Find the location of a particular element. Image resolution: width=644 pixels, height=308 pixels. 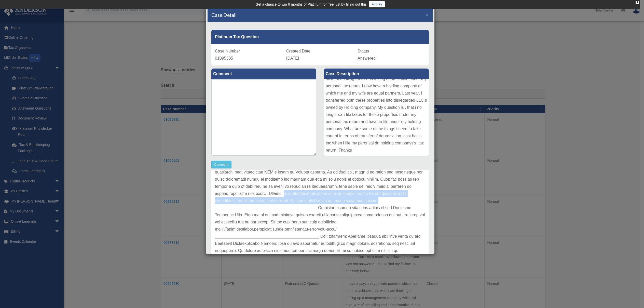

label: Case Description is located at coordinates (376, 74).